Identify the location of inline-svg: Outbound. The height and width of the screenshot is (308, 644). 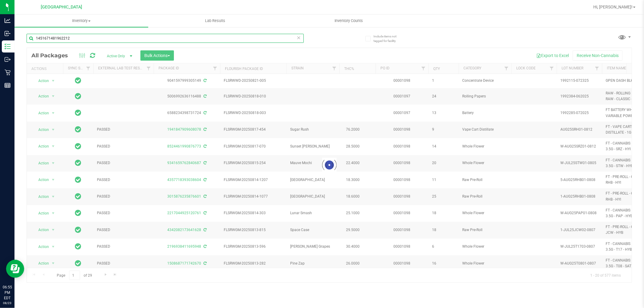
(7, 59).